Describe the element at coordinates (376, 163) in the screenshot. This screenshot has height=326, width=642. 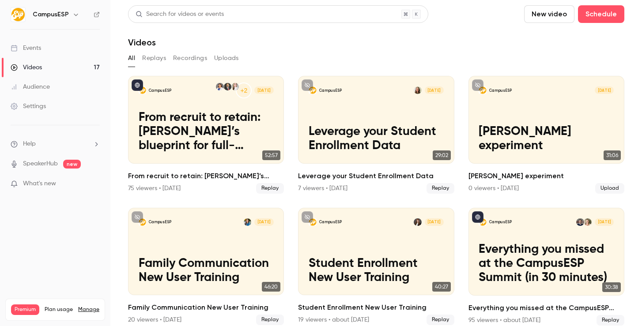
I see `section: Videos` at that location.